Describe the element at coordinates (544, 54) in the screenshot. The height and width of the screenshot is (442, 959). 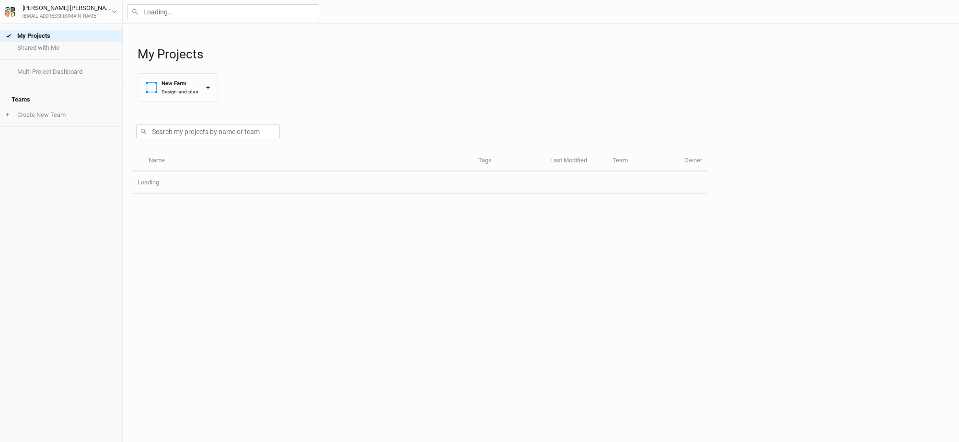
I see `h1: My Projects` at that location.